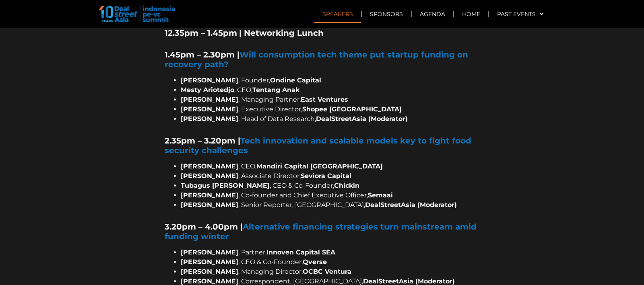 This screenshot has width=644, height=285. What do you see at coordinates (380, 195) in the screenshot?
I see `b: Semaai` at bounding box center [380, 195].